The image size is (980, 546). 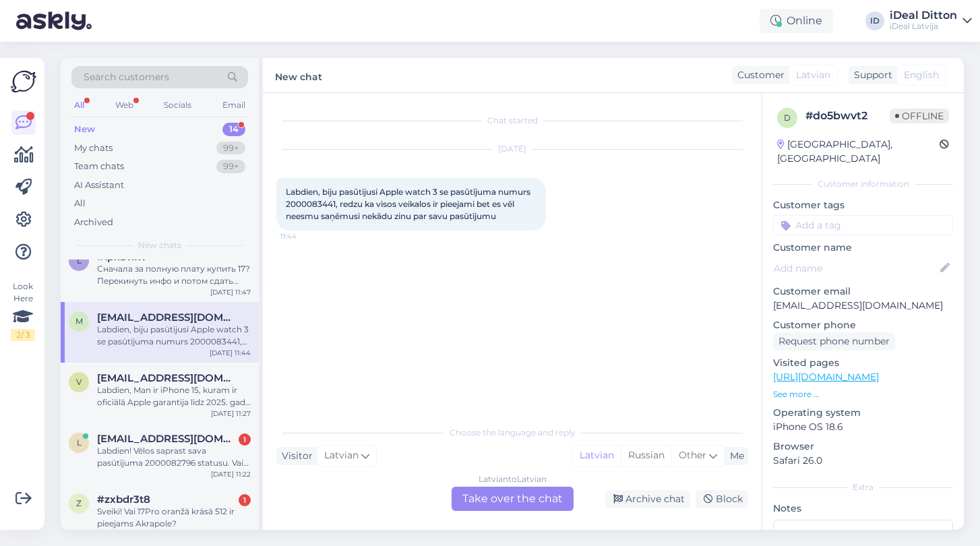 What do you see at coordinates (94, 222) in the screenshot?
I see `div: Archived` at bounding box center [94, 222].